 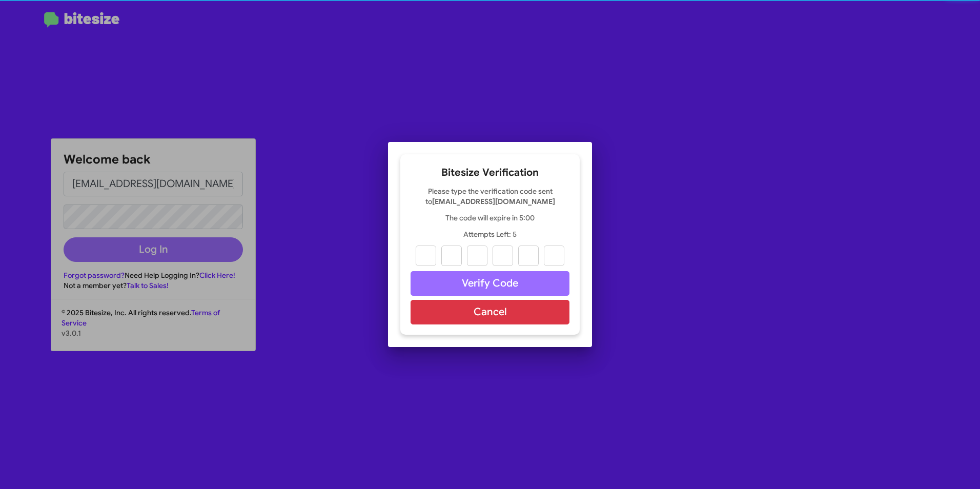 What do you see at coordinates (490, 173) in the screenshot?
I see `h2: Bitesize Verification` at bounding box center [490, 173].